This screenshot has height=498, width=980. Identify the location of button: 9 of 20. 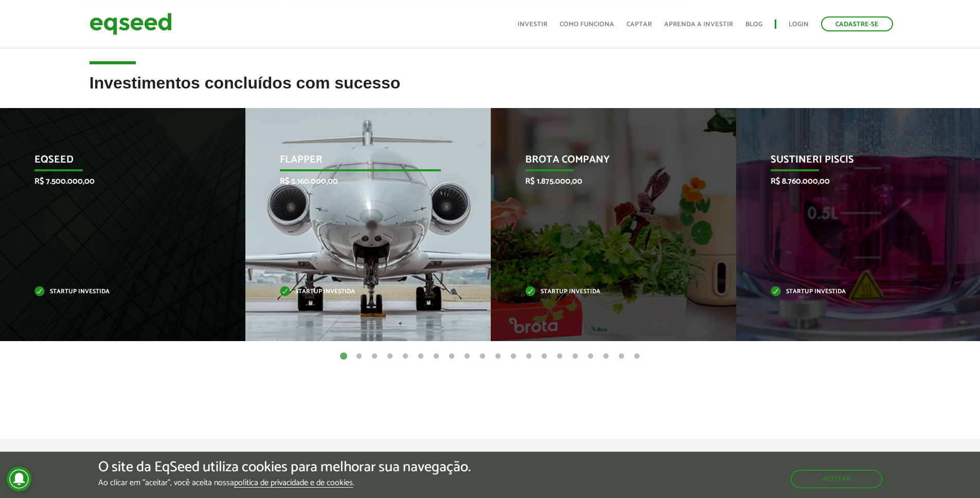
(467, 357).